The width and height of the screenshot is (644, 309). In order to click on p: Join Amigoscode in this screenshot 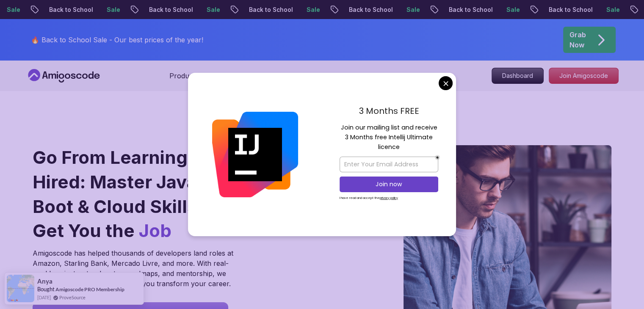, I will do `click(584, 76)`.